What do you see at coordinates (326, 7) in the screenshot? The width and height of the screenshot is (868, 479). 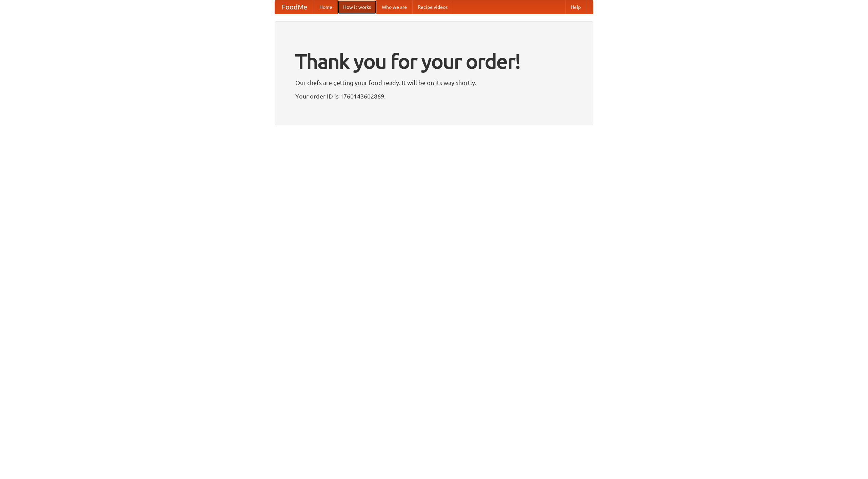 I see `a: Home` at bounding box center [326, 7].